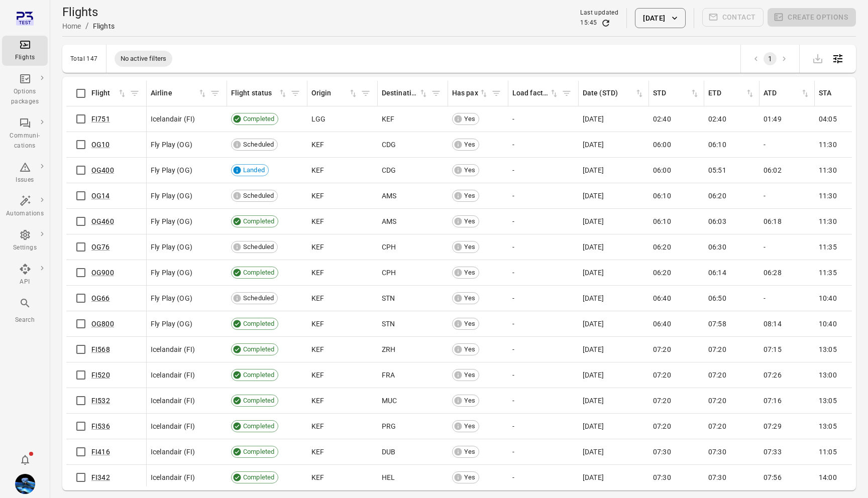  Describe the element at coordinates (606, 23) in the screenshot. I see `button: Refresh data` at that location.